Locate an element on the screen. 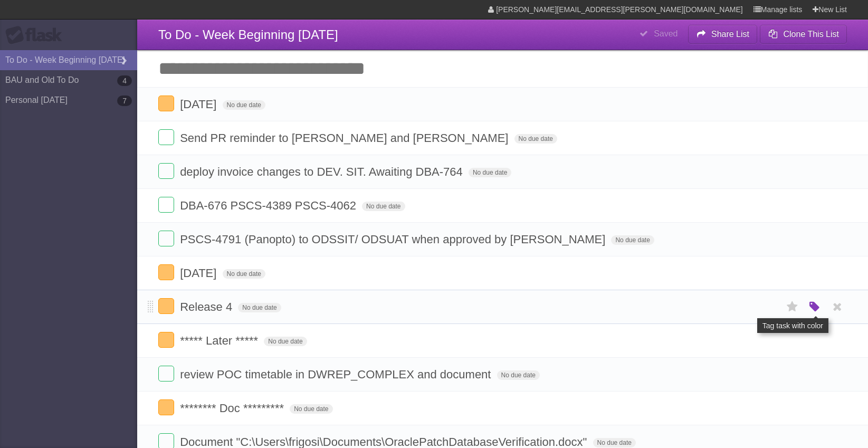  b: Saved is located at coordinates (665, 33).